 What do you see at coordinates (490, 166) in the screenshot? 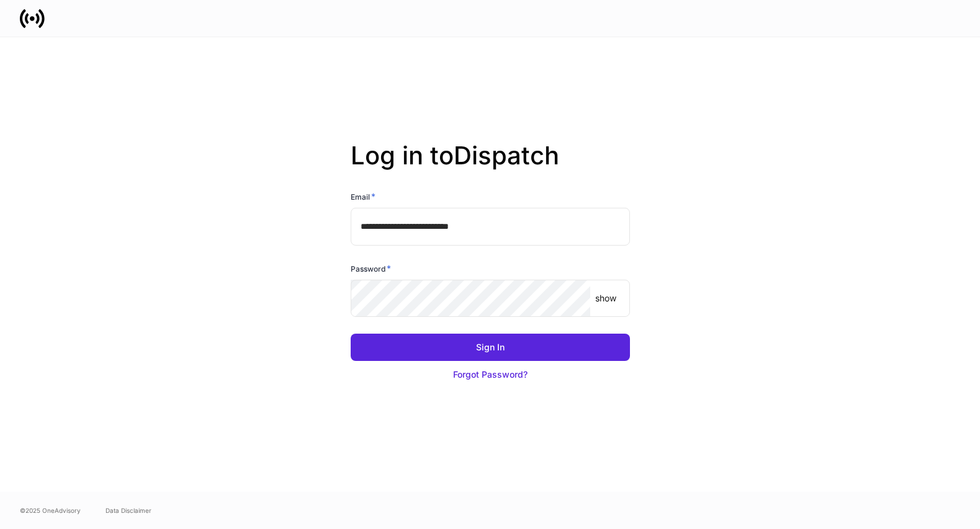
I see `h2: Log in to Dispatch` at bounding box center [490, 166].